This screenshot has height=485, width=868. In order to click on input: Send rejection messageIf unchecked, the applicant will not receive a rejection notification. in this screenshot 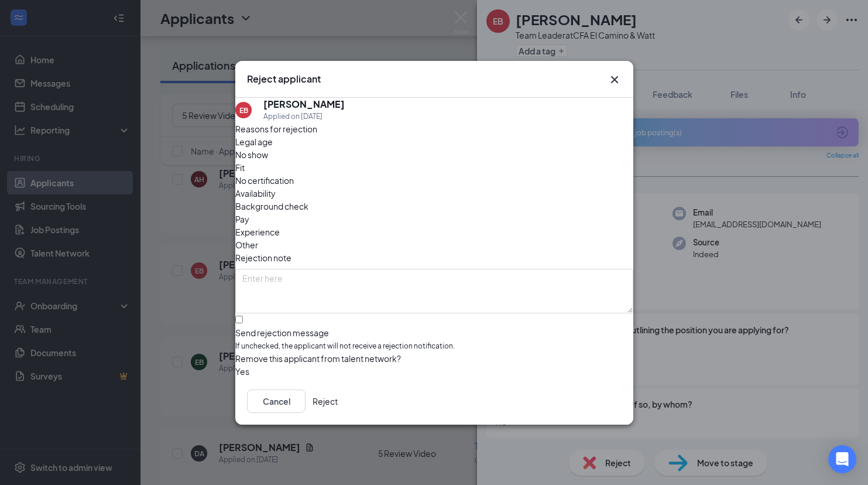, I will do `click(239, 319)`.